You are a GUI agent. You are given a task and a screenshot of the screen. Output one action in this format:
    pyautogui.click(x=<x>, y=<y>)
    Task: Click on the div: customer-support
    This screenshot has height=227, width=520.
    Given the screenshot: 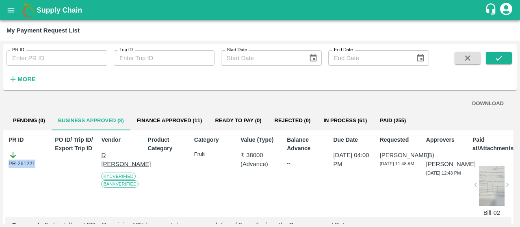 What is the action you would take?
    pyautogui.click(x=492, y=10)
    